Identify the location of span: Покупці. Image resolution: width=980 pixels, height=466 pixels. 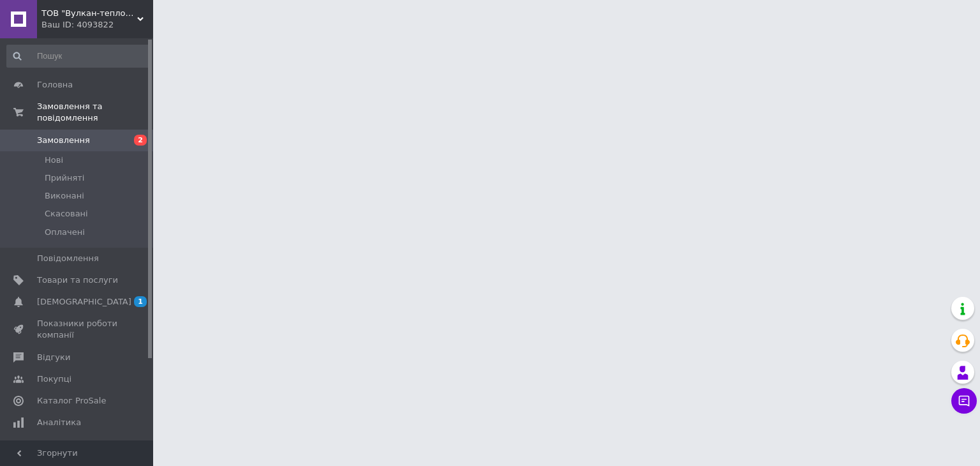
(54, 379).